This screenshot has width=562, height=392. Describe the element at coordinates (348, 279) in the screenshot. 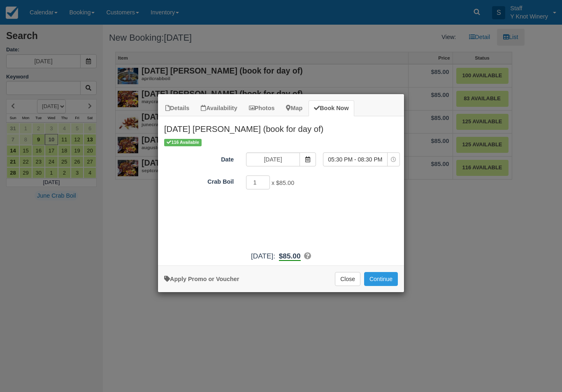

I see `button: Close` at that location.